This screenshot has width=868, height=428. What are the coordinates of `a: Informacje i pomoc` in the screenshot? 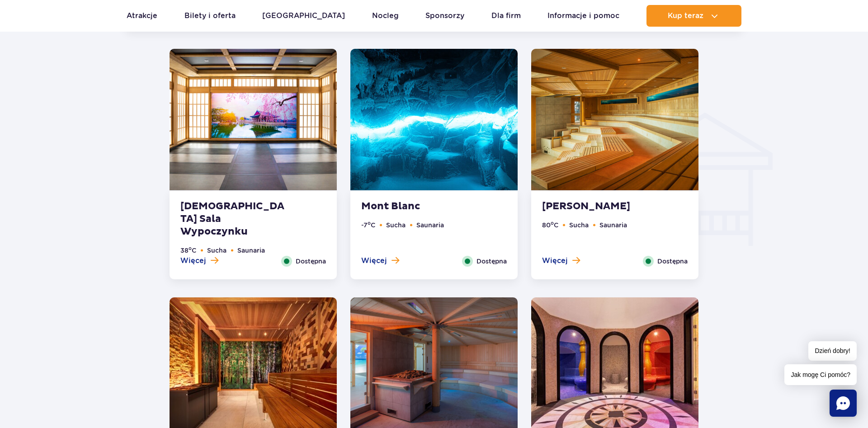 It's located at (583, 16).